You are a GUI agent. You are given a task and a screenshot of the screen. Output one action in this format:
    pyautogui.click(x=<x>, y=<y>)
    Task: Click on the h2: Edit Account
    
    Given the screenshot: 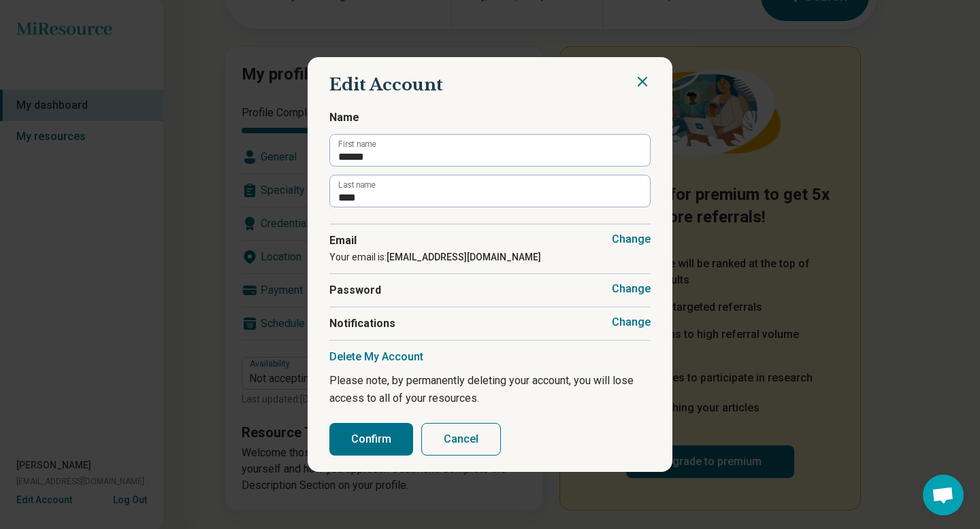 What is the action you would take?
    pyautogui.click(x=490, y=85)
    